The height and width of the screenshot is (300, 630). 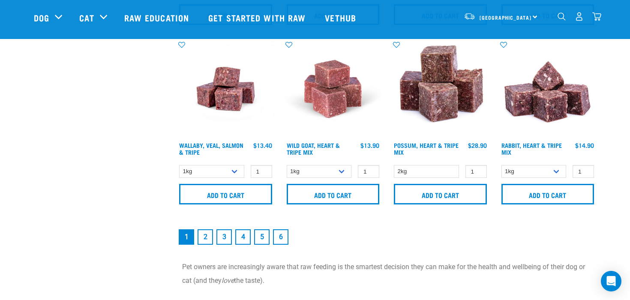 I want to click on div: $13.40, so click(x=263, y=145).